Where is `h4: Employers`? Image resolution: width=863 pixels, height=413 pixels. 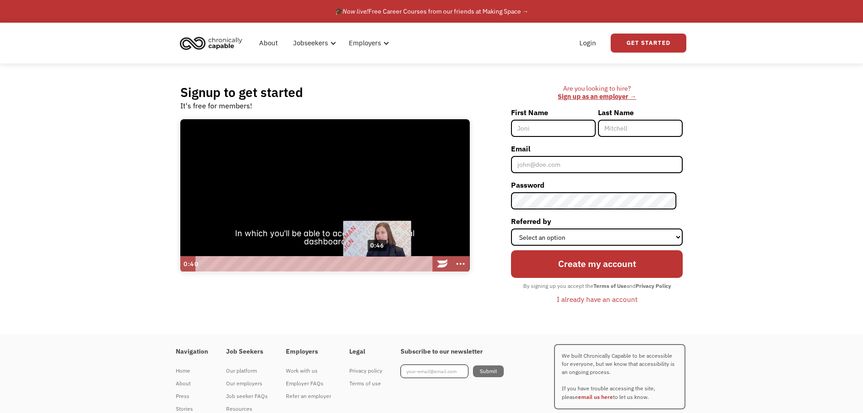
h4: Employers is located at coordinates (308, 352).